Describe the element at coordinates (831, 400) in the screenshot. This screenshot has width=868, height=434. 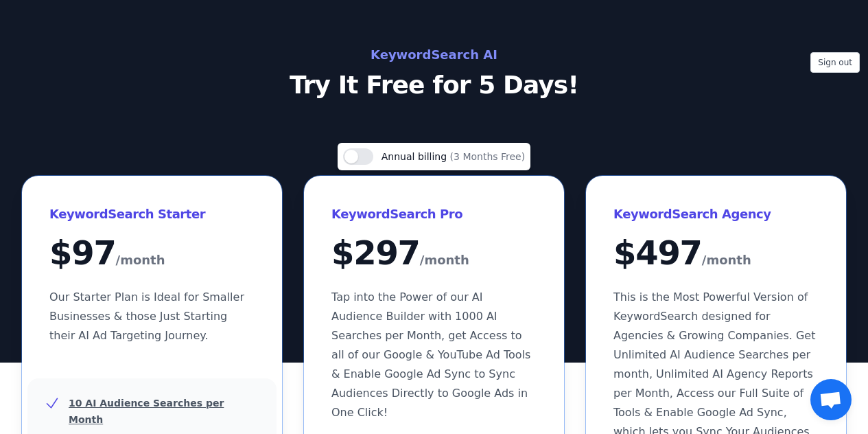
I see `a: Open chat` at that location.